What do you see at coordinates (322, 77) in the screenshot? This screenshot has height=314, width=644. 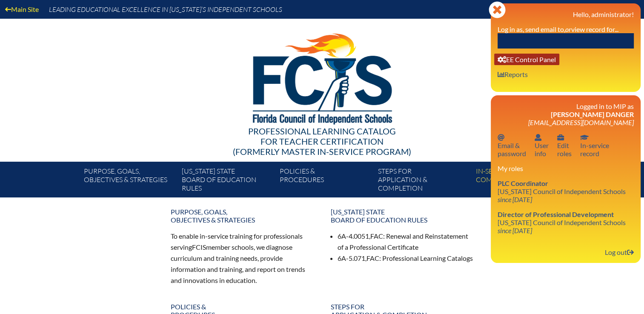 I see `img: FCISlogo221.eps` at bounding box center [322, 77].